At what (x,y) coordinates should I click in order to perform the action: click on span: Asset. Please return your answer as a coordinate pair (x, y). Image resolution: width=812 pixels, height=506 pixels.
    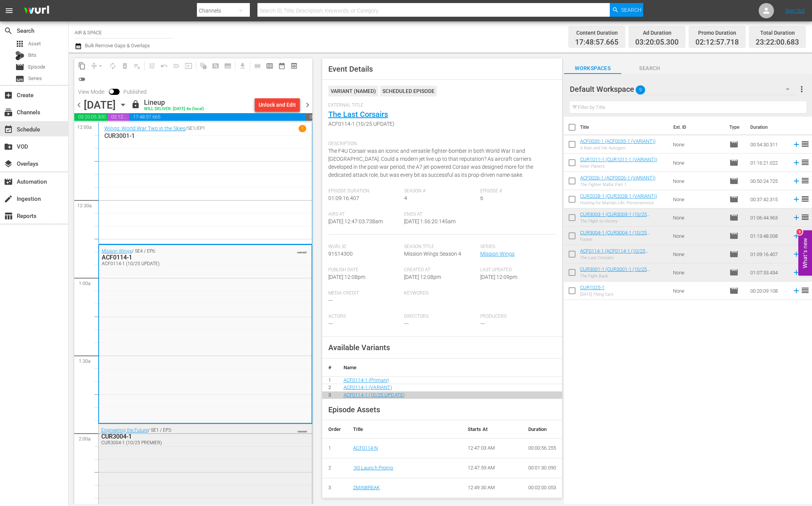
    Looking at the image, I should click on (20, 44).